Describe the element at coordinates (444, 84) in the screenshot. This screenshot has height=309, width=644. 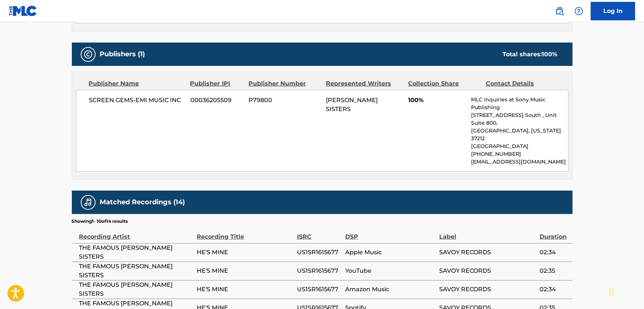
I see `div: Collection Share` at that location.